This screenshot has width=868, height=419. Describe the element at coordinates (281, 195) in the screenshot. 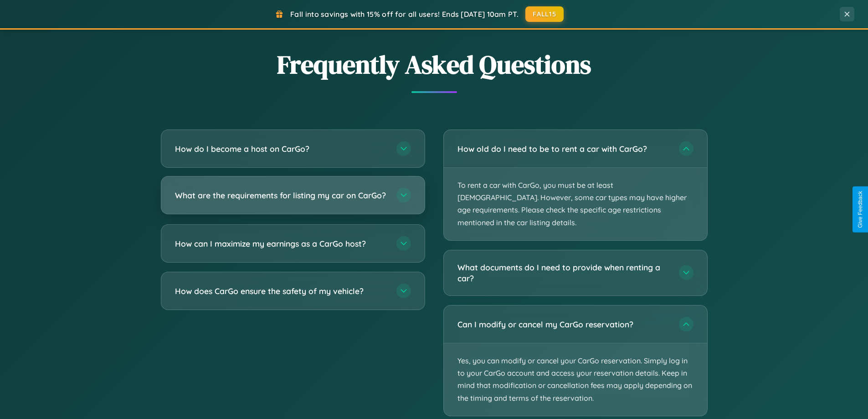

I see `h3: What are the requirements for listing my car on CarGo?` at that location.